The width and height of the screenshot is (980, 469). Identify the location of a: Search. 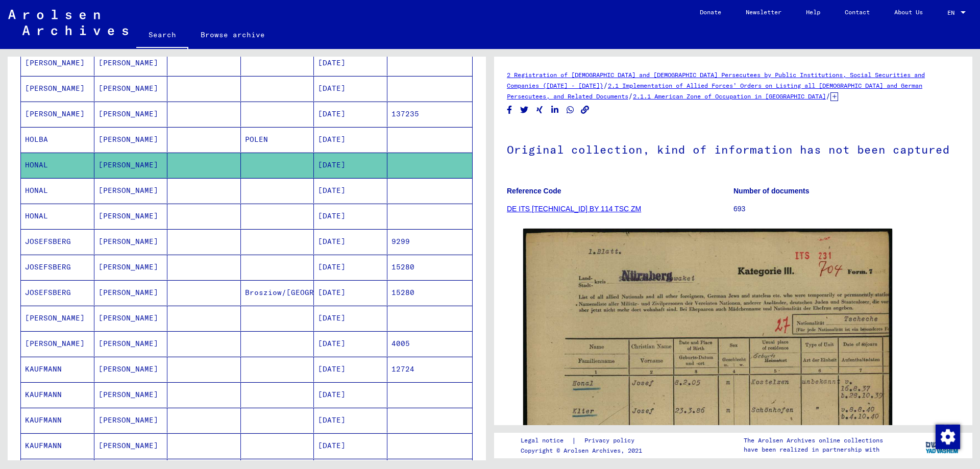
(162, 36).